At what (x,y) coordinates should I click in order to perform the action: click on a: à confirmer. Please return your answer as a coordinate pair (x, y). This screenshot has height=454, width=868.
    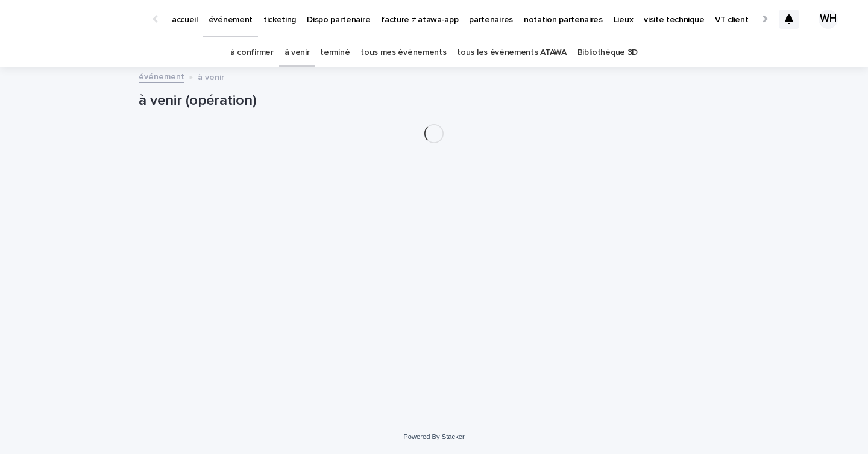
    Looking at the image, I should click on (252, 53).